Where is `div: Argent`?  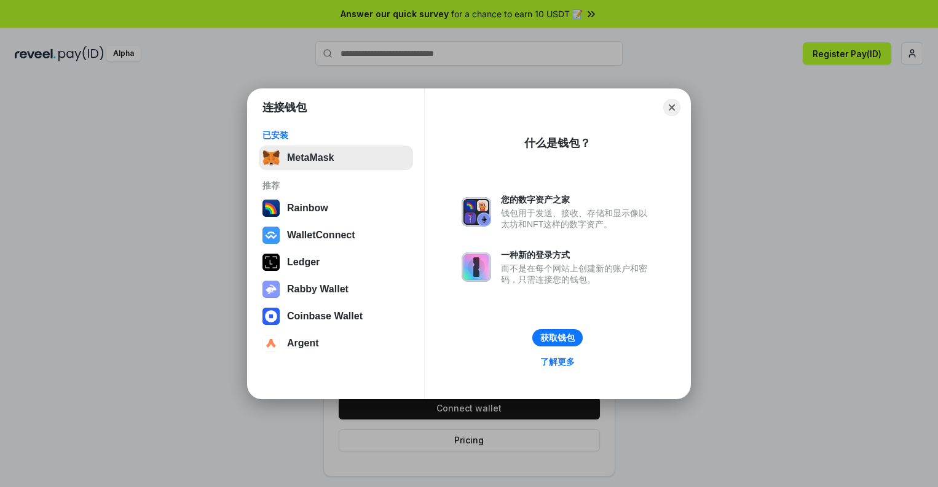
div: Argent is located at coordinates (303, 343).